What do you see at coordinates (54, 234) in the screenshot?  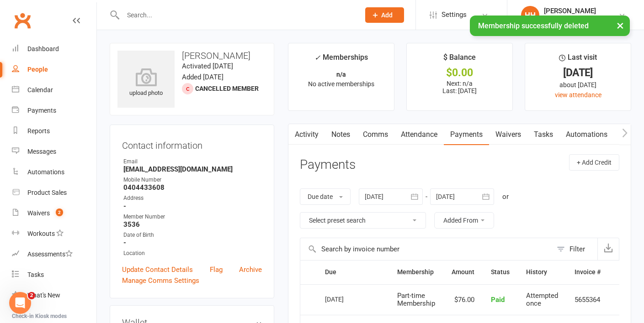 I see `a: Workouts` at bounding box center [54, 234].